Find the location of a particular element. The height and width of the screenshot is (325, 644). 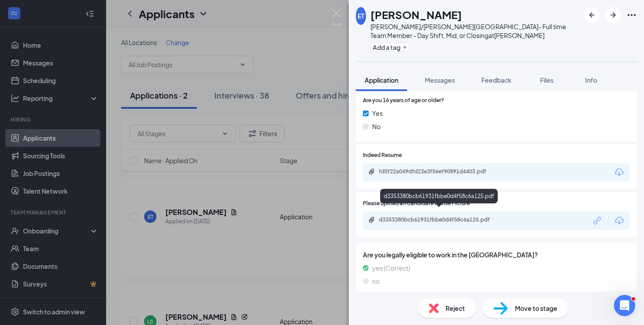

span: no is located at coordinates (376, 282).